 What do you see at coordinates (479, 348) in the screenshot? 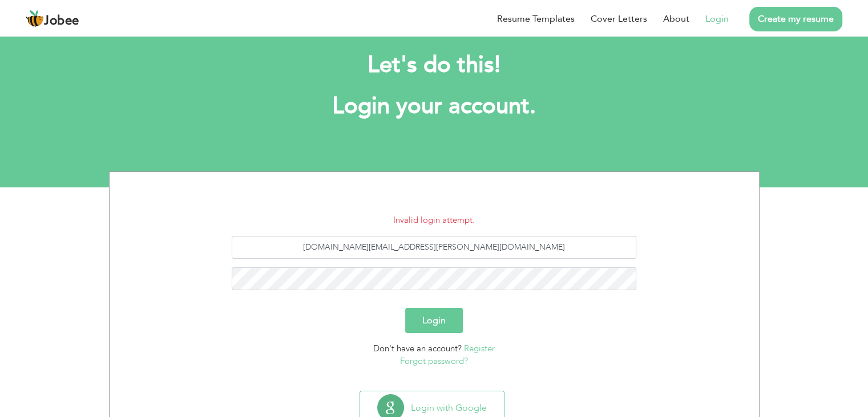
I see `a: Register` at bounding box center [479, 348].